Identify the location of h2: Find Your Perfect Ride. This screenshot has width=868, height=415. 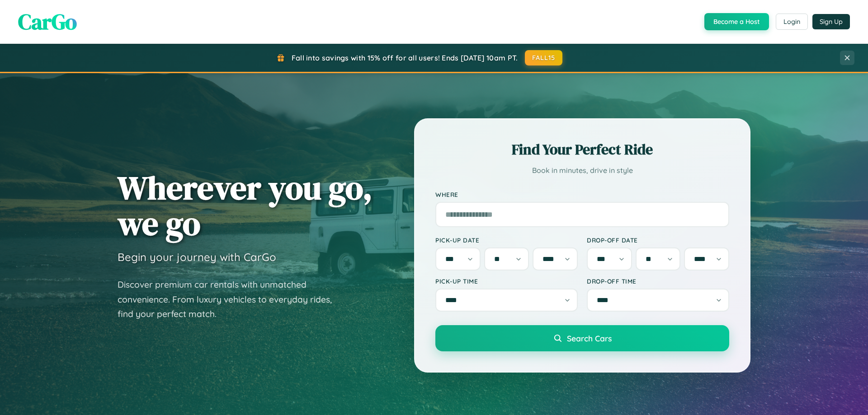
(582, 150).